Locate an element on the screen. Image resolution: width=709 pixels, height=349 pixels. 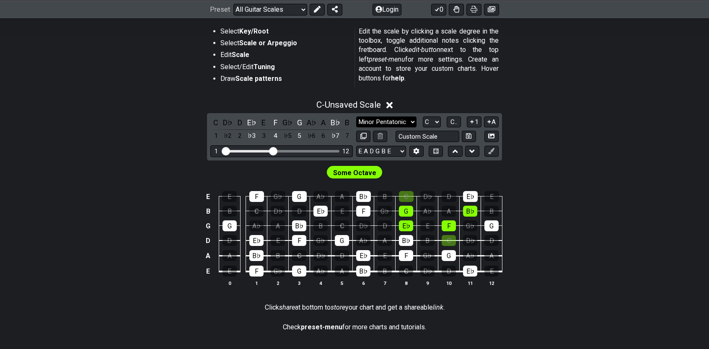
th: 5 is located at coordinates (342, 283).